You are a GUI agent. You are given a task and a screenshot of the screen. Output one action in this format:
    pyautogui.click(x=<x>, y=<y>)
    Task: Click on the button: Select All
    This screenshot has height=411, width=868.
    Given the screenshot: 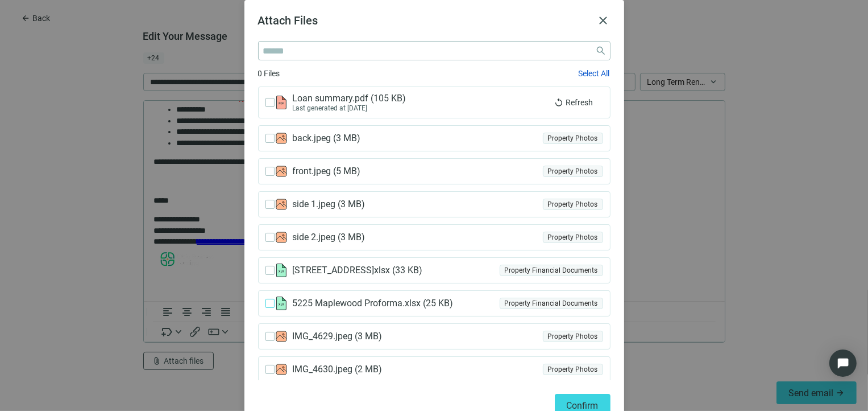 What is the action you would take?
    pyautogui.click(x=594, y=74)
    